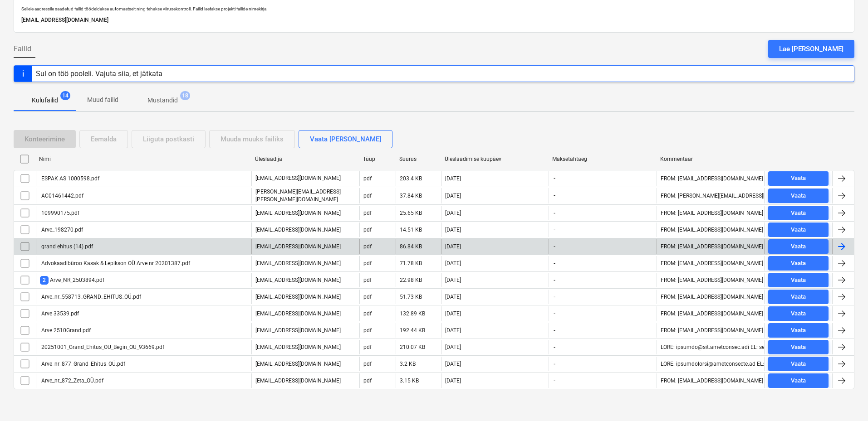  Describe the element at coordinates (66, 246) in the screenshot. I see `div: grand ehitus (14).pdf` at that location.